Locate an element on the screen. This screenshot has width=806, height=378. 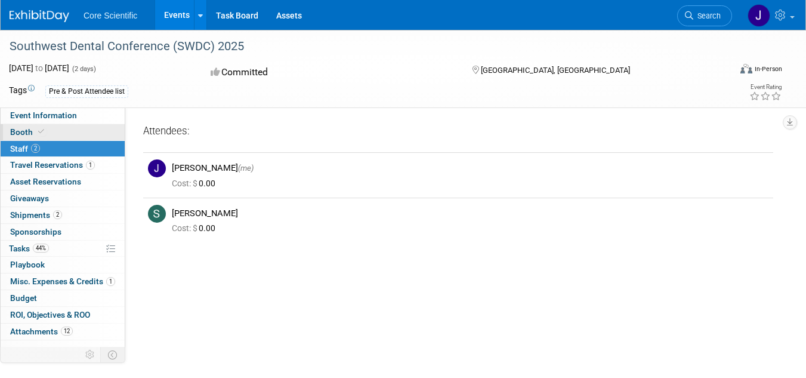
span: Event Information is located at coordinates (44, 115).